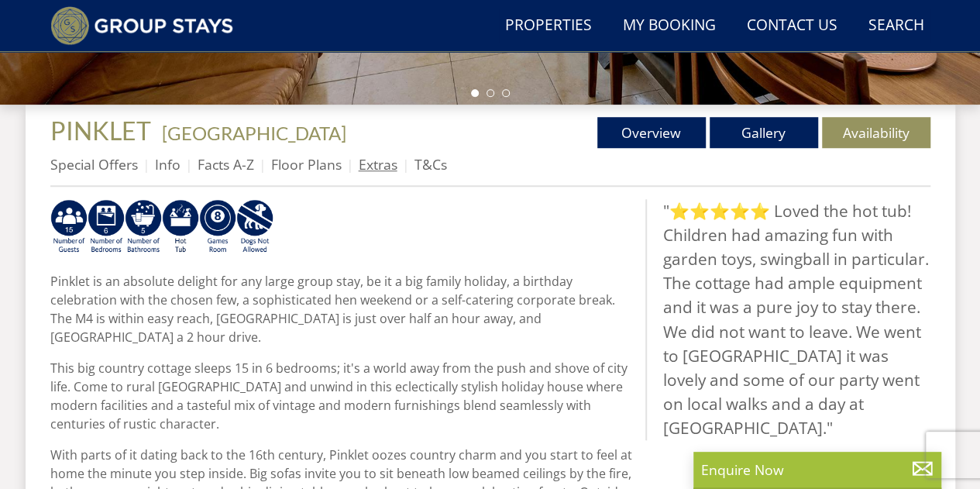 Image resolution: width=980 pixels, height=489 pixels. Describe the element at coordinates (103, 130) in the screenshot. I see `a: PINKLET` at that location.